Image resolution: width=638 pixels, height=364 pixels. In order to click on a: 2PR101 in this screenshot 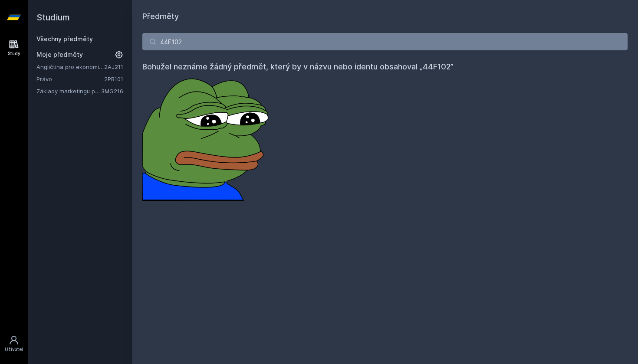, I will do `click(113, 79)`.